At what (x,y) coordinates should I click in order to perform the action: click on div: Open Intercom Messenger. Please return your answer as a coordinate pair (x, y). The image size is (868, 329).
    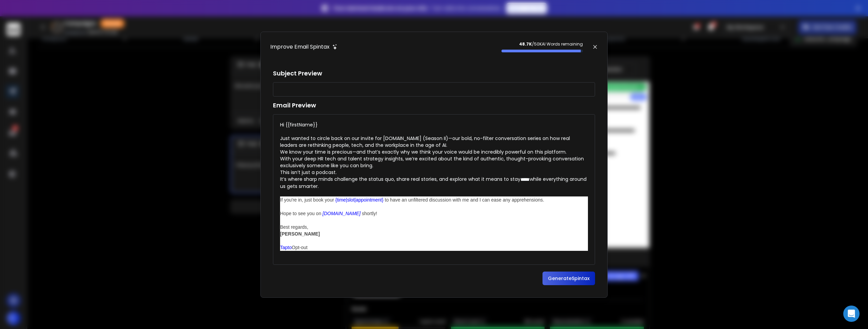
    Looking at the image, I should click on (852, 314).